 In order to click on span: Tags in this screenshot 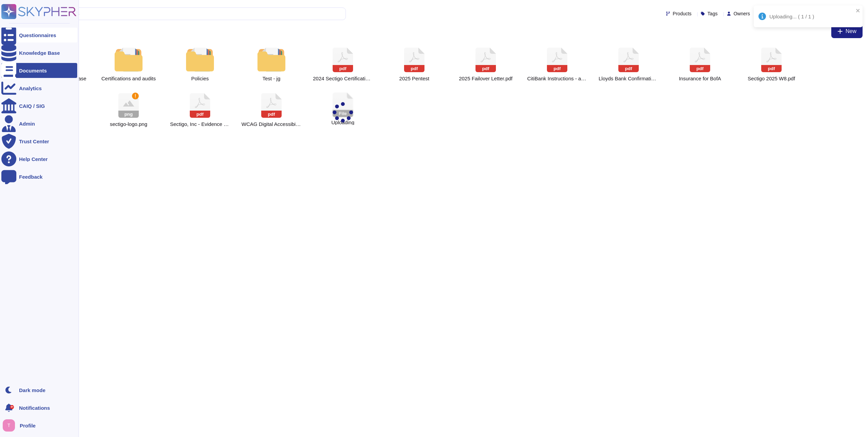, I will do `click(713, 14)`.